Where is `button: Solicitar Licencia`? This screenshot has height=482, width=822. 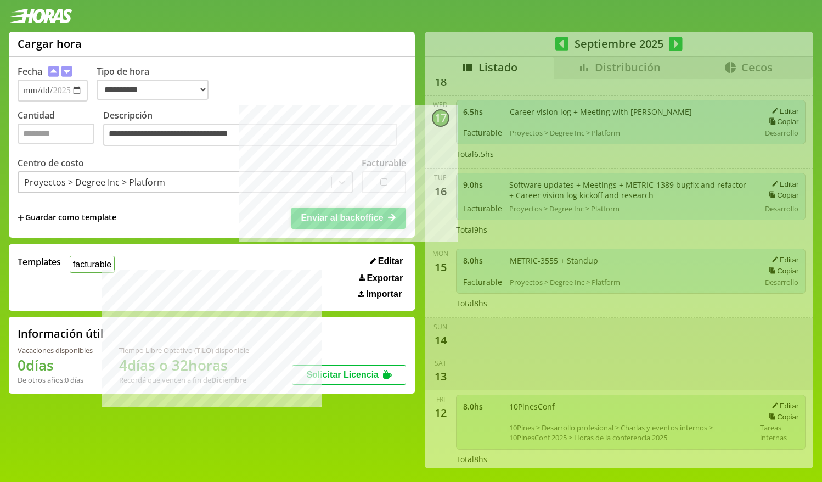
button: Solicitar Licencia is located at coordinates (349, 375).